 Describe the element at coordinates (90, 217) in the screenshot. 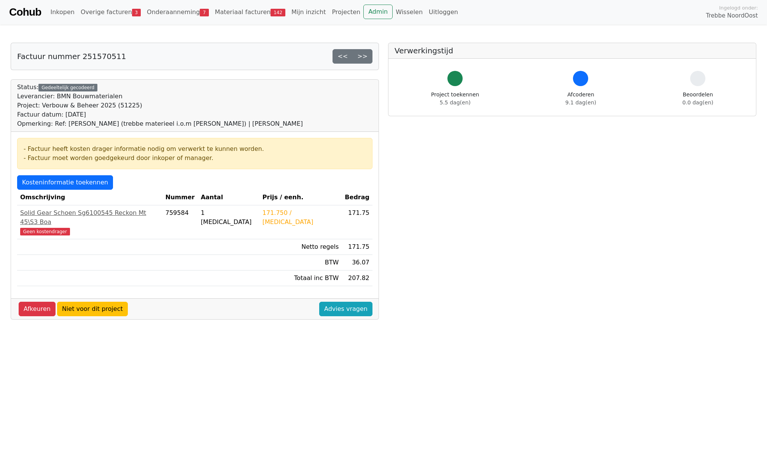

I see `div: Solid Gear Schoen Sg6100545 Reckon Mt 45\S3 Boa` at that location.